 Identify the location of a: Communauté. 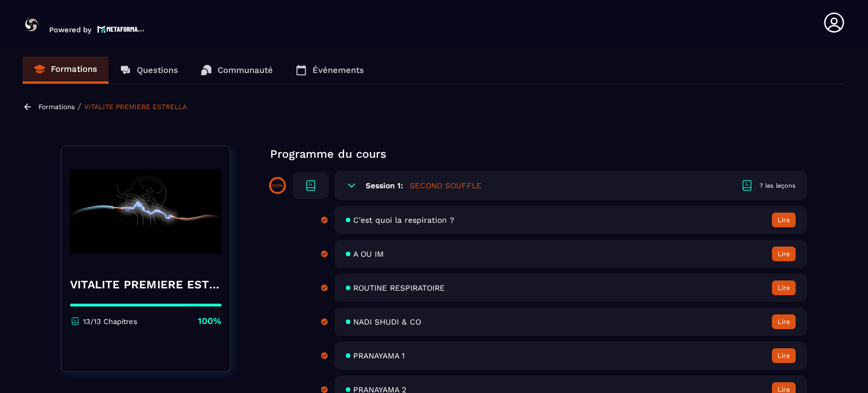
(237, 70).